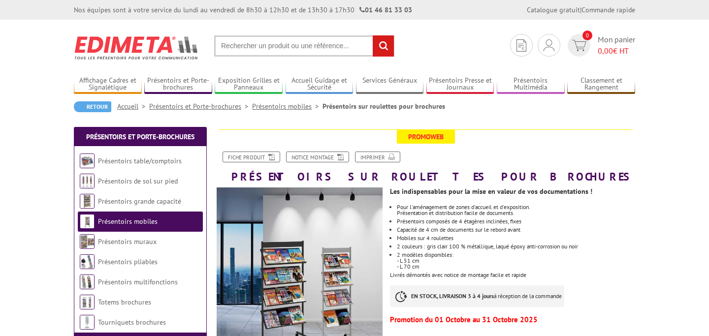  What do you see at coordinates (87, 161) in the screenshot?
I see `img: Présentoirs table/comptoirs` at bounding box center [87, 161].